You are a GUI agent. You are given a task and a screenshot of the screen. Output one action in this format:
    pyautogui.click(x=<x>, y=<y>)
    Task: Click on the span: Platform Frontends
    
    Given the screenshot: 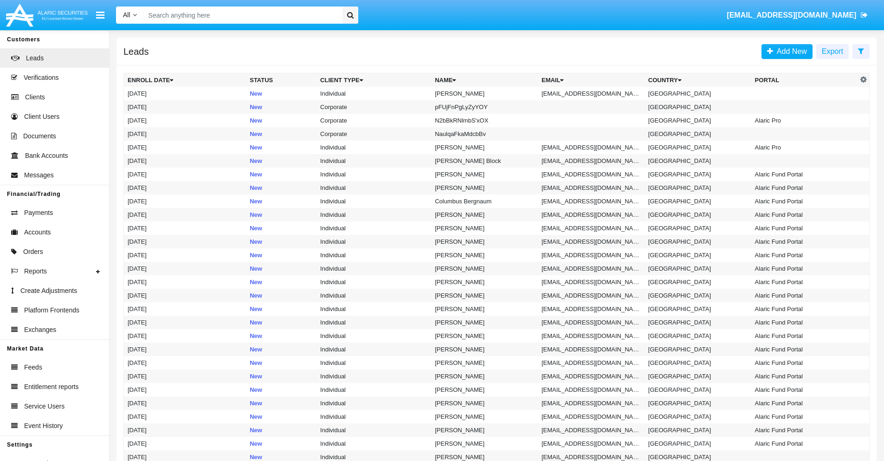 What is the action you would take?
    pyautogui.click(x=52, y=310)
    